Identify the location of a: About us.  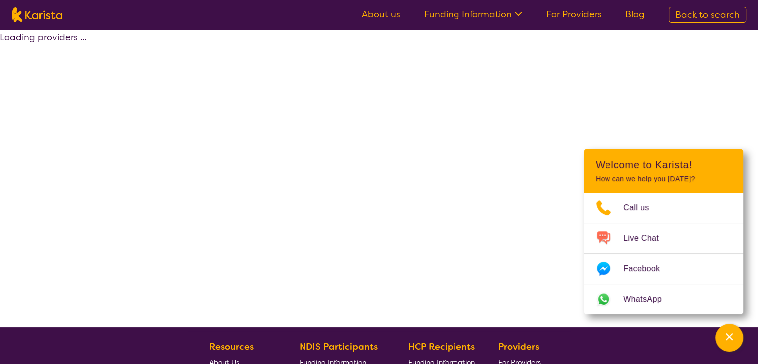
(381, 14).